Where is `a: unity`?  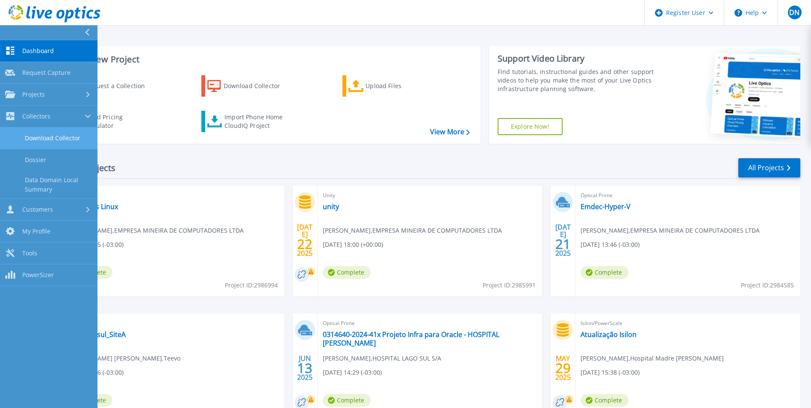
a: unity is located at coordinates (331, 207).